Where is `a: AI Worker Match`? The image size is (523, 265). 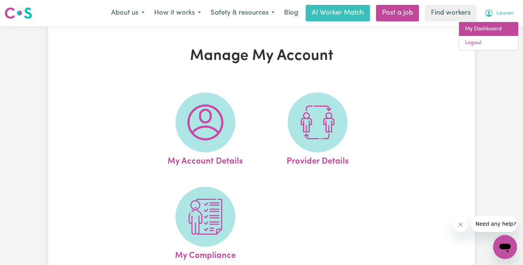
a: AI Worker Match is located at coordinates (338, 13).